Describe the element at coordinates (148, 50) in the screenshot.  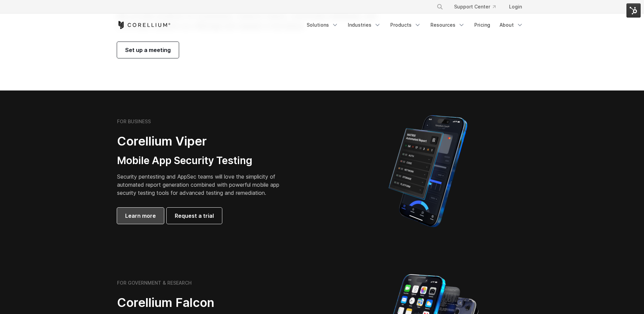
I see `span: Set up a meeting` at that location.